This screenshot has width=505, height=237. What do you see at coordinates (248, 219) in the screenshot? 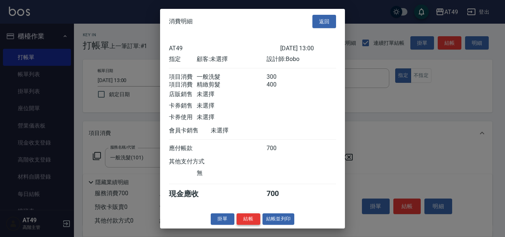
I see `button: 結帳` at bounding box center [248, 219].